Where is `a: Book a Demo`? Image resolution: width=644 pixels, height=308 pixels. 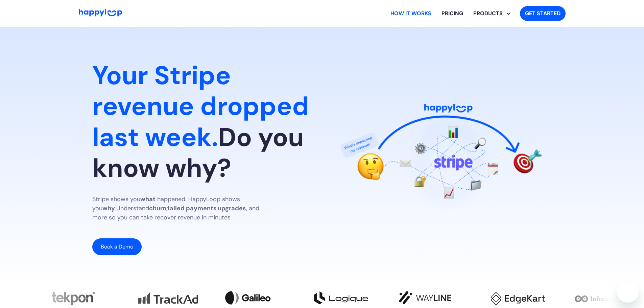 a: Book a Demo is located at coordinates (117, 247).